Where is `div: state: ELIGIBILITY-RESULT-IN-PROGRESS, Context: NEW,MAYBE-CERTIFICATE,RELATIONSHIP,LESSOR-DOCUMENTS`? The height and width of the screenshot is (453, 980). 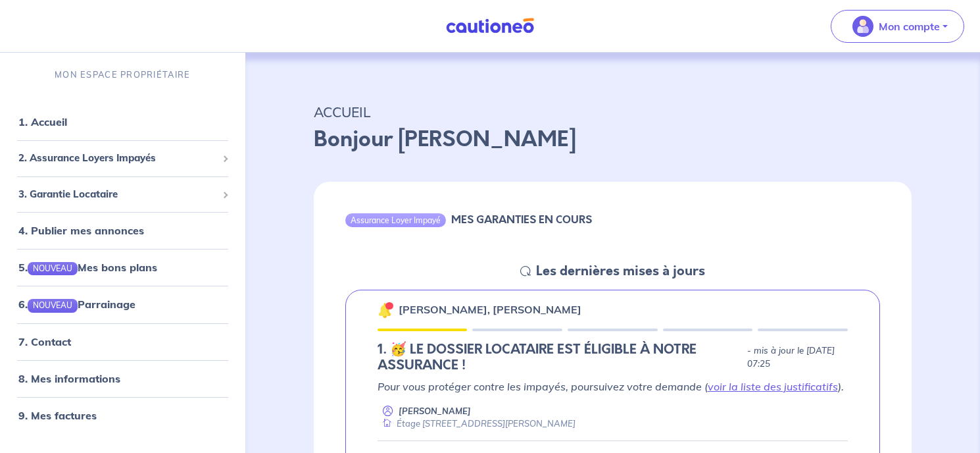 div: state: ELIGIBILITY-RESULT-IN-PROGRESS, Context: NEW,MAYBE-CERTIFICATE,RELATIONSHIP,LESSOR-DOCUMENTS is located at coordinates (613, 358).